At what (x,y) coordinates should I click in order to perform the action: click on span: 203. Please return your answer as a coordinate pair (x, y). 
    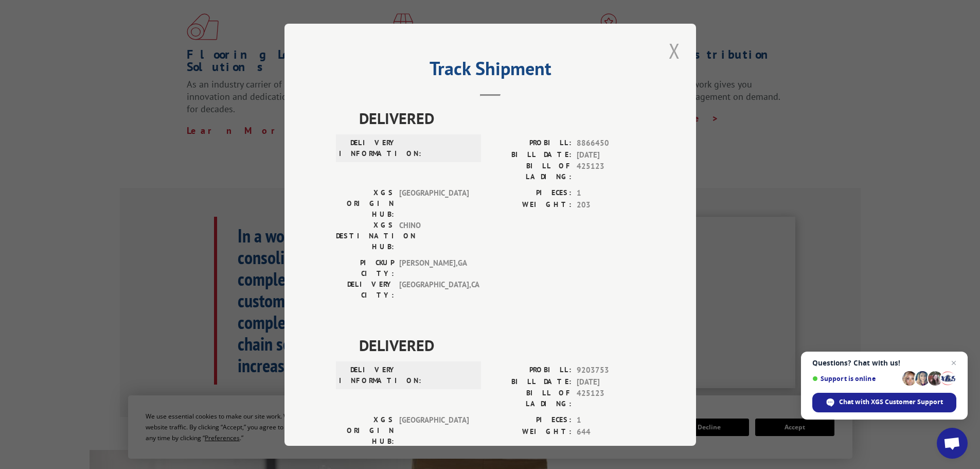
    Looking at the image, I should click on (611, 204).